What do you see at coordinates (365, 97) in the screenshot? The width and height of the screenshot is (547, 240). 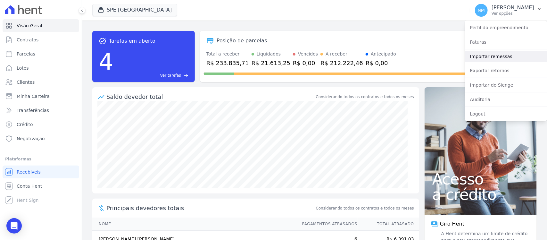 I see `div: Considerando todos os contratos e todos os meses` at bounding box center [365, 97].